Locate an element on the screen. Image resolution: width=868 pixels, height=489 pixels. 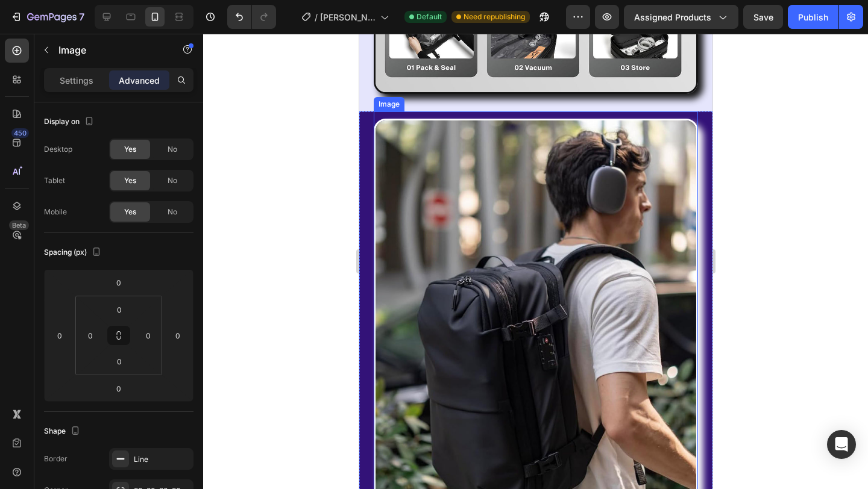
div: Open Intercom Messenger is located at coordinates (841, 444).